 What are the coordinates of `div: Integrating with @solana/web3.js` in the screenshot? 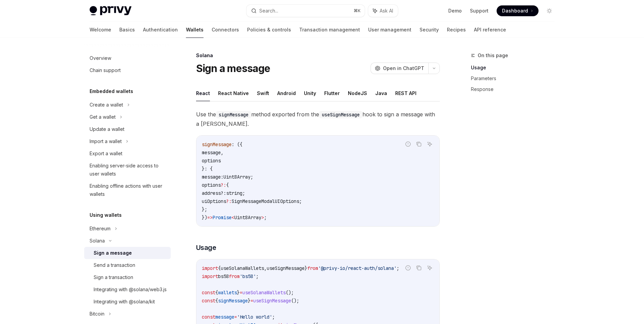 It's located at (131, 289).